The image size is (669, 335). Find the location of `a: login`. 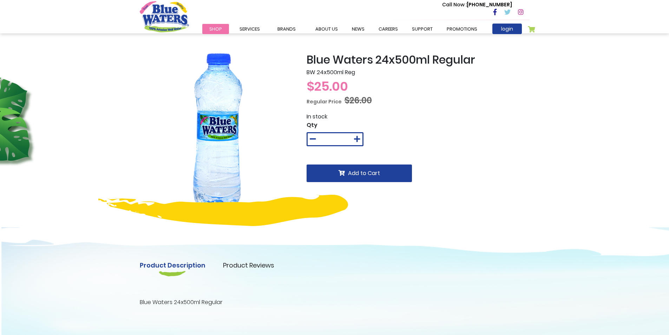

a: login is located at coordinates (507, 29).